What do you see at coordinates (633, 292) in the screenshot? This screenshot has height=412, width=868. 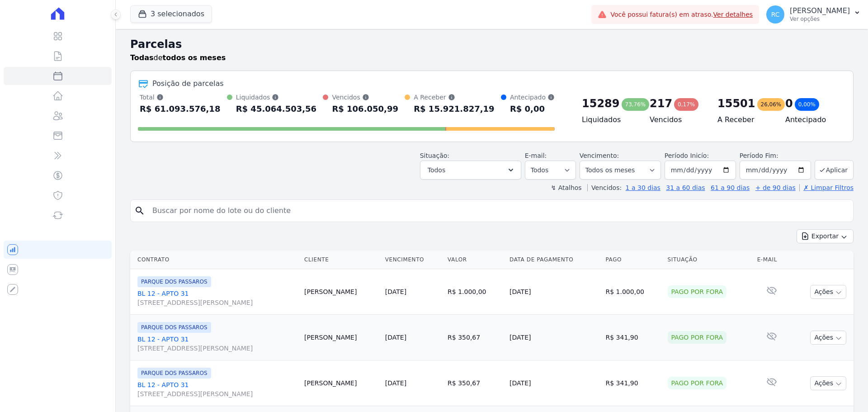 I see `td: R$ 1.000,00` at bounding box center [633, 292].